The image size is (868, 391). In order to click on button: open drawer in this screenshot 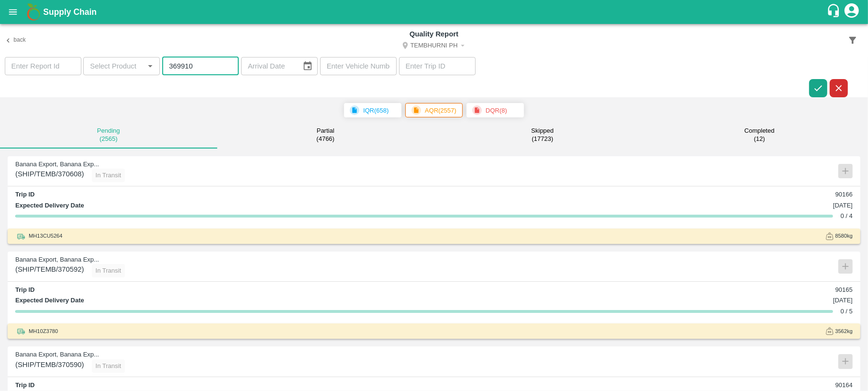, I will do `click(13, 12)`.